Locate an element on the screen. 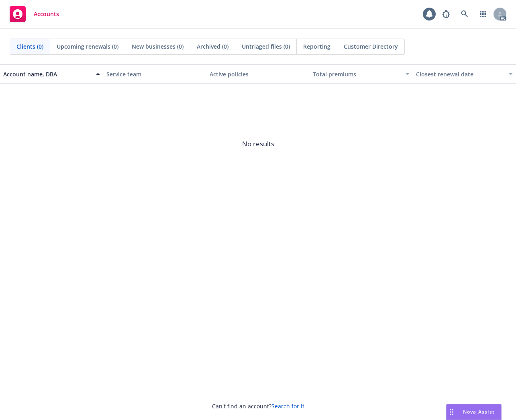  a: Search is located at coordinates (465, 14).